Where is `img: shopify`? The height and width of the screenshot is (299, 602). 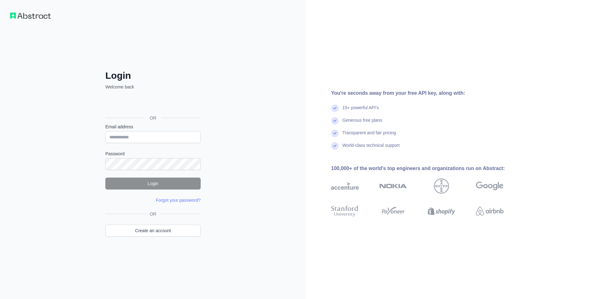 img: shopify is located at coordinates (441, 211).